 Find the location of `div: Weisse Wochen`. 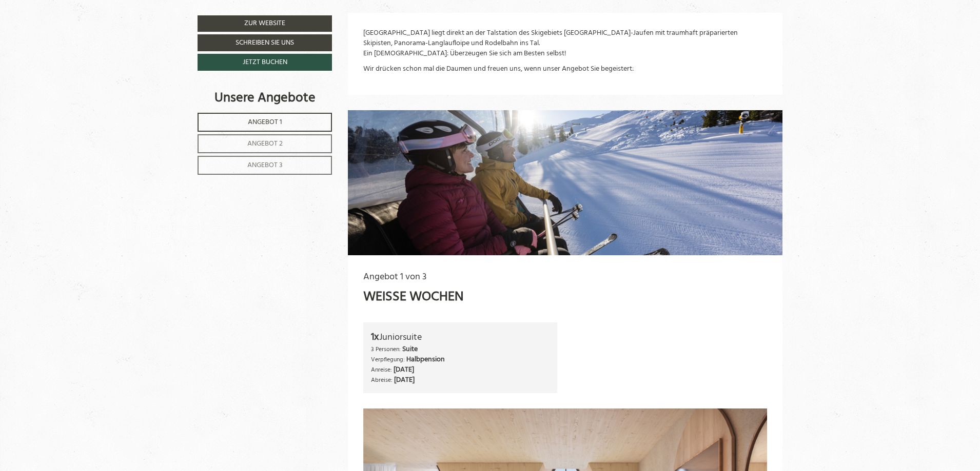

div: Weisse Wochen is located at coordinates (414, 297).